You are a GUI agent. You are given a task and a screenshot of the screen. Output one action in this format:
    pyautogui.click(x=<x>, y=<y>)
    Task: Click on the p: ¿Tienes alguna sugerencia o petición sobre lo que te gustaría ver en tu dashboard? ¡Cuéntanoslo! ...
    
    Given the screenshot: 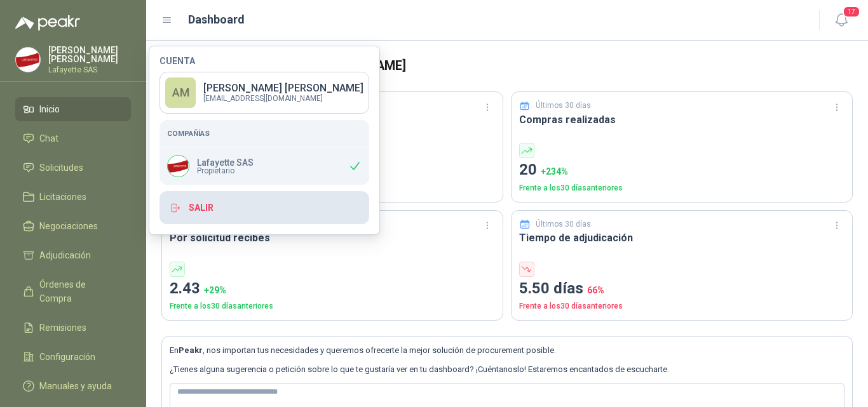 What is the action you would take?
    pyautogui.click(x=507, y=370)
    